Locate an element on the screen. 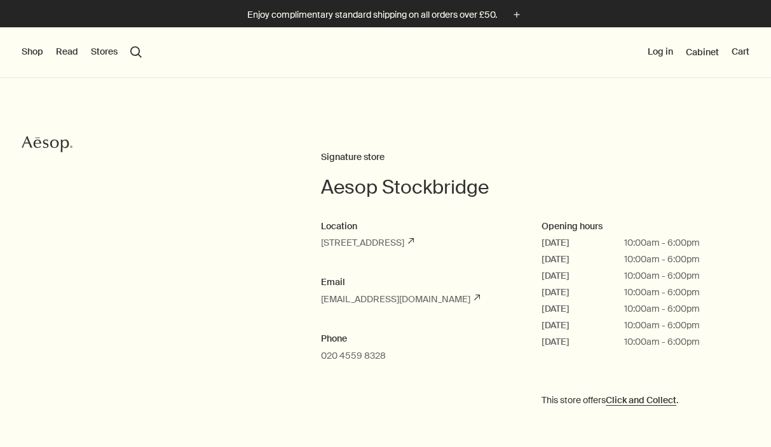 The image size is (771, 447). nav: primary is located at coordinates (81, 53).